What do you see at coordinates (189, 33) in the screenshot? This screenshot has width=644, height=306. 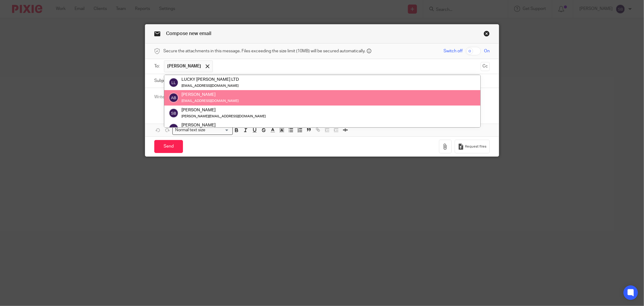 I see `span: Compose new email` at bounding box center [189, 33].